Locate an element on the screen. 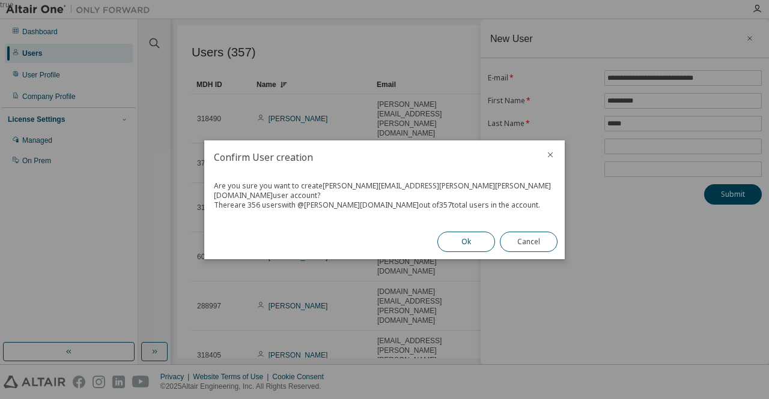  h2: Confirm User creation is located at coordinates (370, 157).